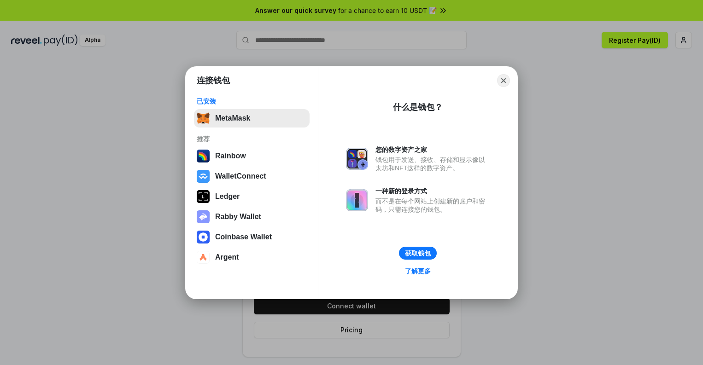 The width and height of the screenshot is (703, 365). I want to click on div: 而不是在每个网站上创建新的账户和密码，只需连接您的钱包。, so click(433, 206).